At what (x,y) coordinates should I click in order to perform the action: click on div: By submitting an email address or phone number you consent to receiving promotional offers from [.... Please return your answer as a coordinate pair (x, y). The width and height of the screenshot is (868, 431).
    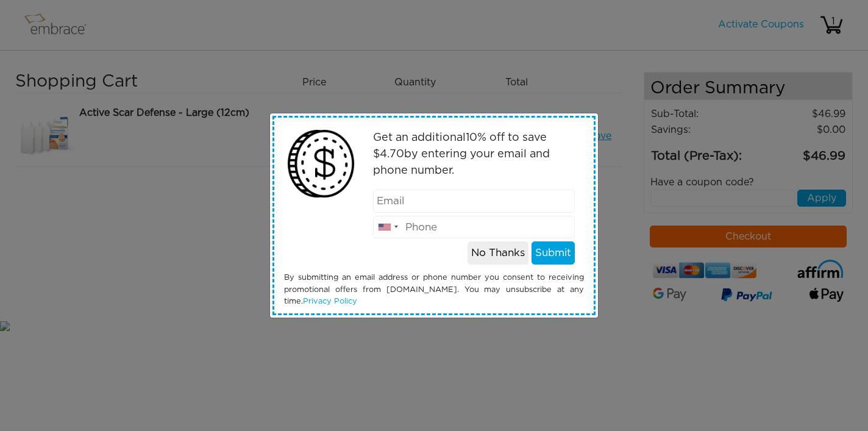
    Looking at the image, I should click on (434, 290).